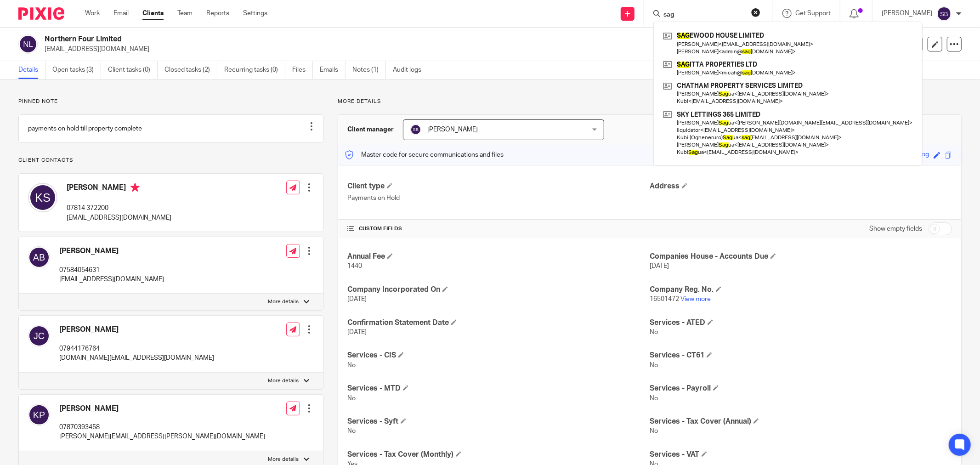 This screenshot has height=465, width=980. Describe the element at coordinates (499, 229) in the screenshot. I see `h4: CUSTOM FIELDS` at that location.